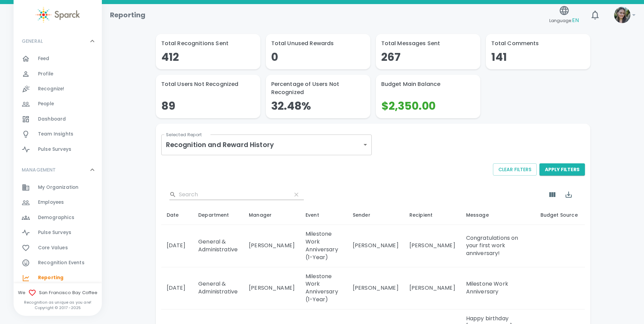 The width and height of the screenshot is (644, 324). What do you see at coordinates (428, 57) in the screenshot?
I see `h4: 267` at bounding box center [428, 57].